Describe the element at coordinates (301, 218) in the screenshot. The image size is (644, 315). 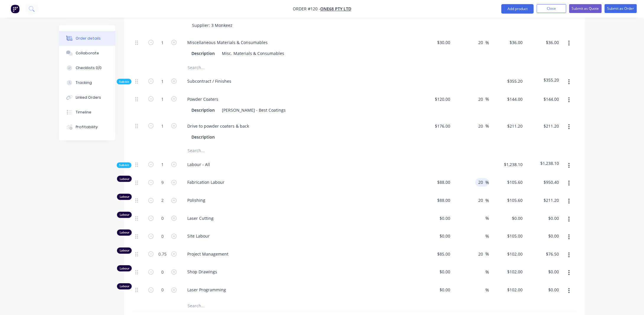
I see `span: Laser Cutting` at that location.